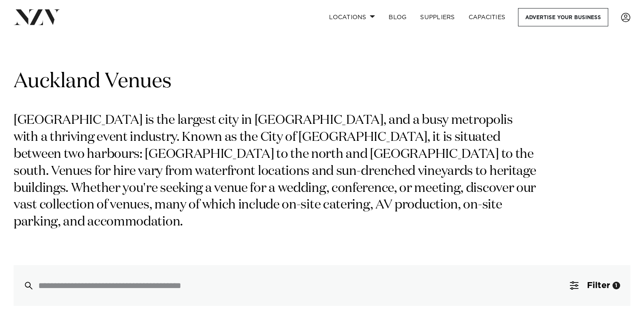  Describe the element at coordinates (352, 17) in the screenshot. I see `a: Locations` at that location.